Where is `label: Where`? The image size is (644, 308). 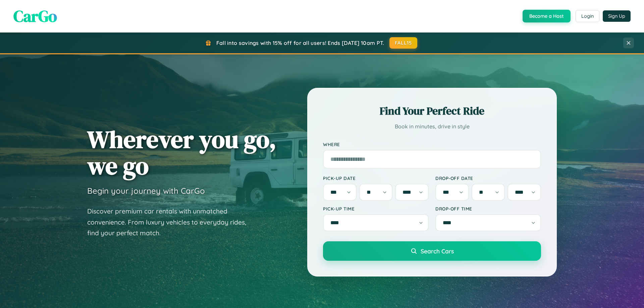 label: Where is located at coordinates (432, 144).